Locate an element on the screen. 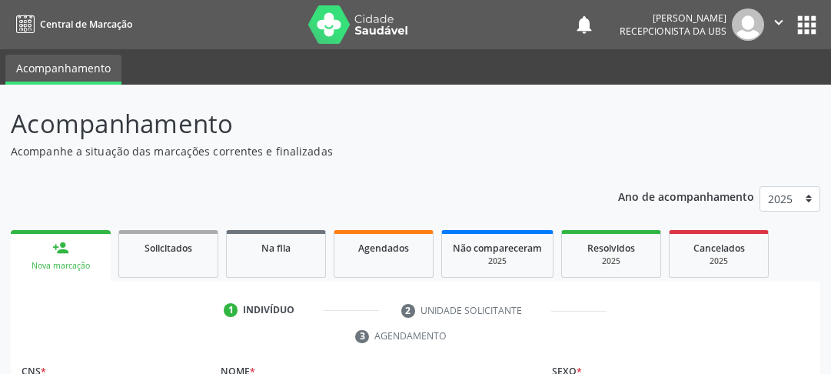  span: Não compareceram is located at coordinates (498, 248).